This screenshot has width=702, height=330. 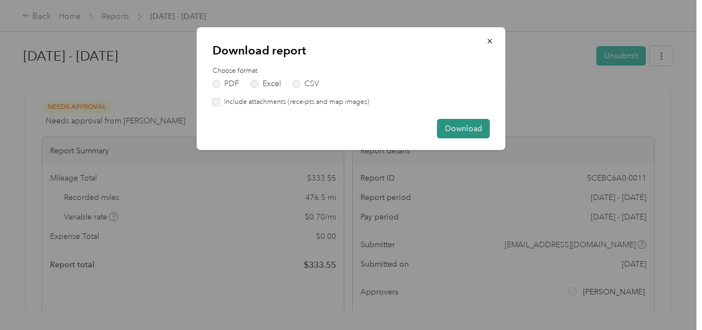 What do you see at coordinates (351, 71) in the screenshot?
I see `label: Choose format` at bounding box center [351, 71].